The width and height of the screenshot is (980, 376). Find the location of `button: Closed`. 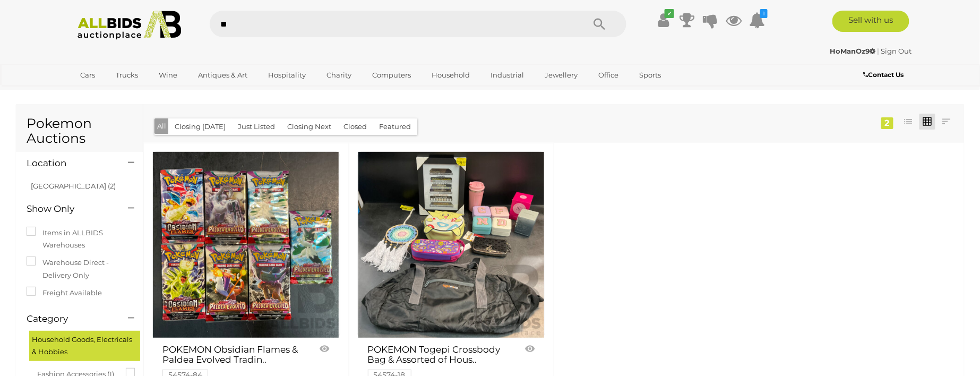

button: Closed is located at coordinates (355, 127).